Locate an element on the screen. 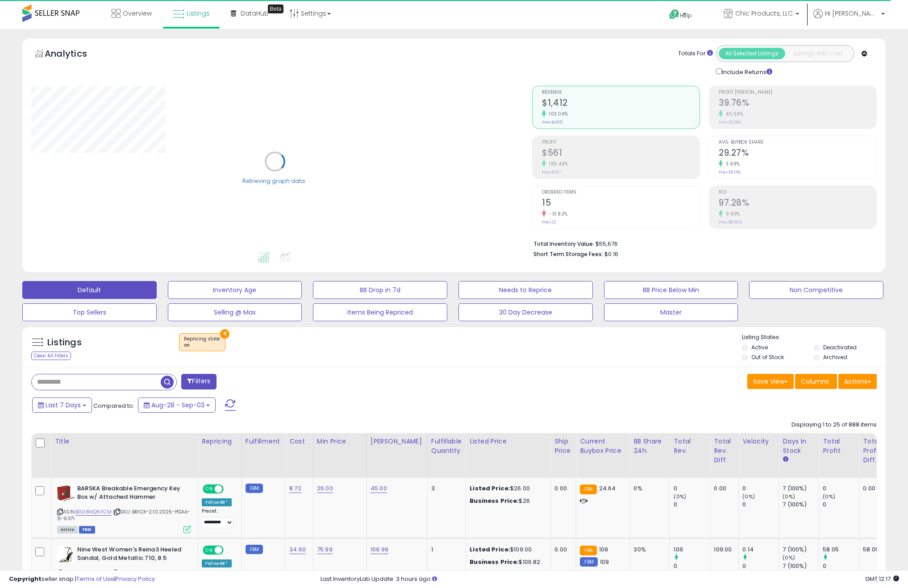 Image resolution: width=908 pixels, height=588 pixels. button: Actions is located at coordinates (857, 382).